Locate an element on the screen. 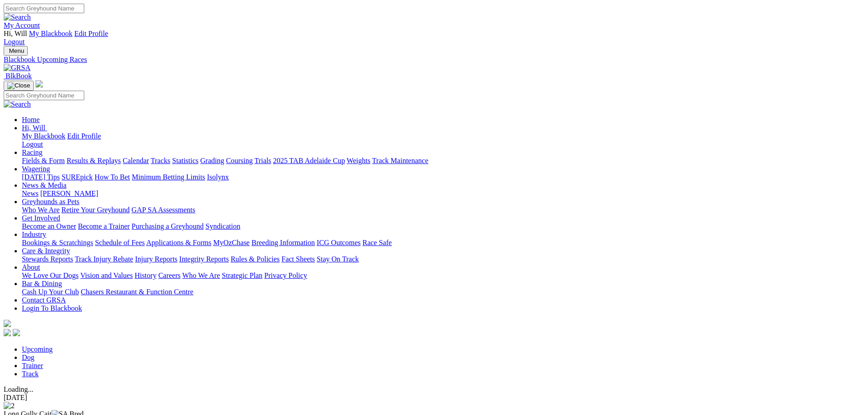  img: facebook.svg is located at coordinates (7, 333).